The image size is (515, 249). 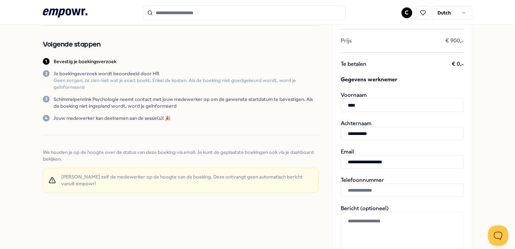 What do you see at coordinates (454, 41) in the screenshot?
I see `span: € 900,-` at bounding box center [454, 41].